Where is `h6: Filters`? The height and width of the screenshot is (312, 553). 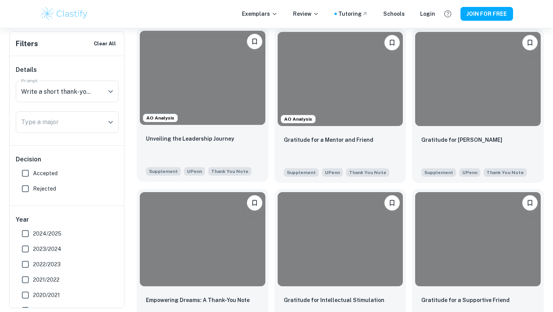 h6: Filters is located at coordinates (27, 44).